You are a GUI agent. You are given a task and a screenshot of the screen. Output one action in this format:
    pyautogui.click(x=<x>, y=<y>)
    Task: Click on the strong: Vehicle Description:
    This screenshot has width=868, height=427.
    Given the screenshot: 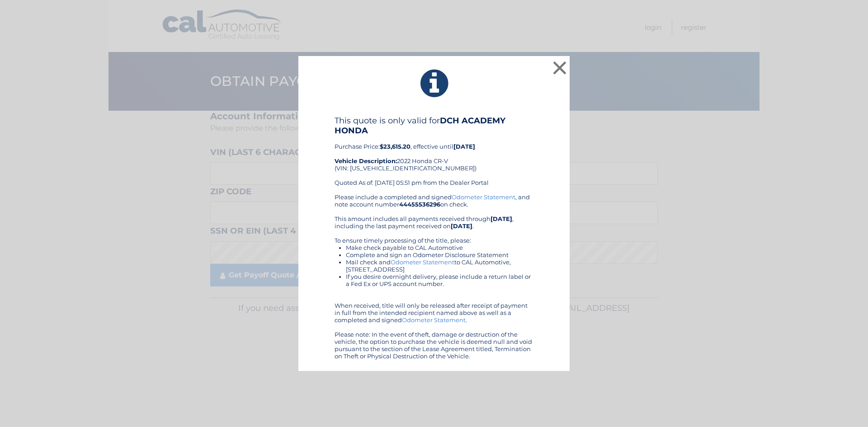 What is the action you would take?
    pyautogui.click(x=366, y=161)
    